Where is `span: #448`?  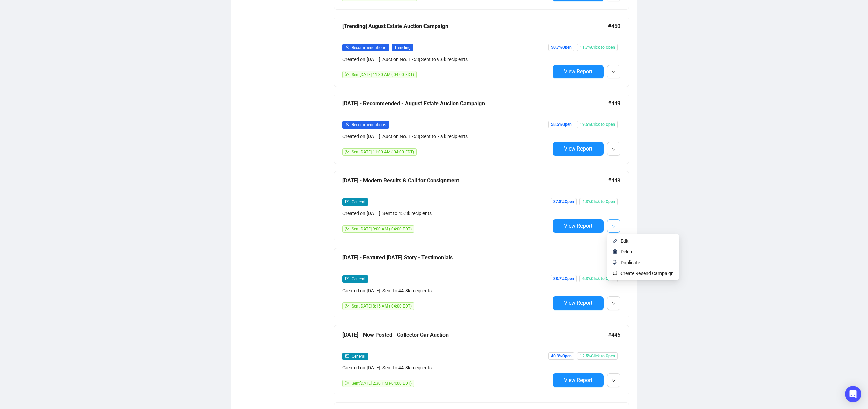
span: #448 is located at coordinates (614, 181).